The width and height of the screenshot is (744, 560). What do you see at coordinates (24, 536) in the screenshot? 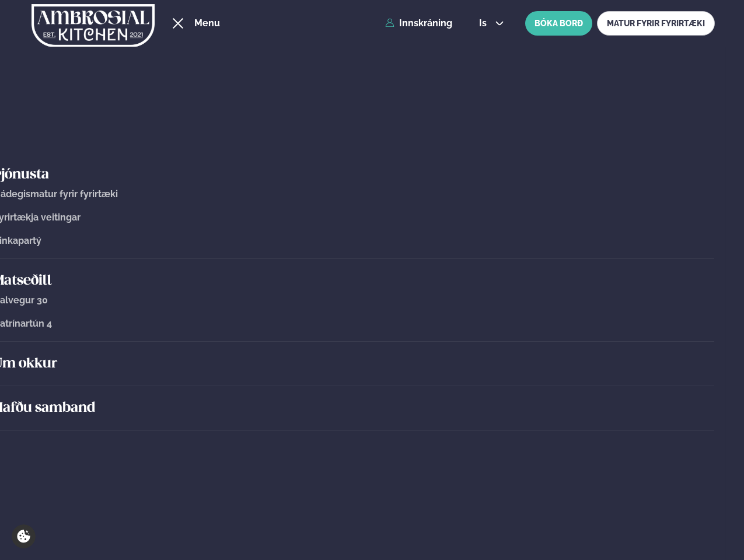
I see `a: Cookie settings` at bounding box center [24, 536].